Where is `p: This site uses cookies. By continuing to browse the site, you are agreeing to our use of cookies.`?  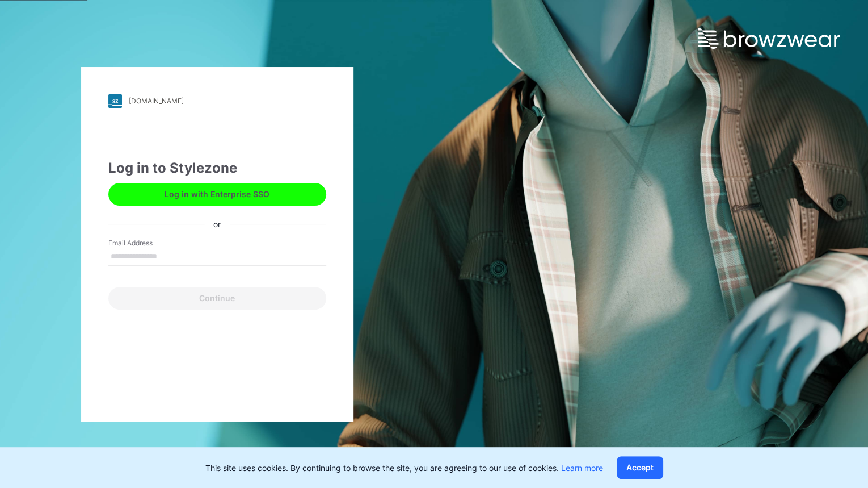
p: This site uses cookies. By continuing to browse the site, you are agreeing to our use of cookies. is located at coordinates (404, 467).